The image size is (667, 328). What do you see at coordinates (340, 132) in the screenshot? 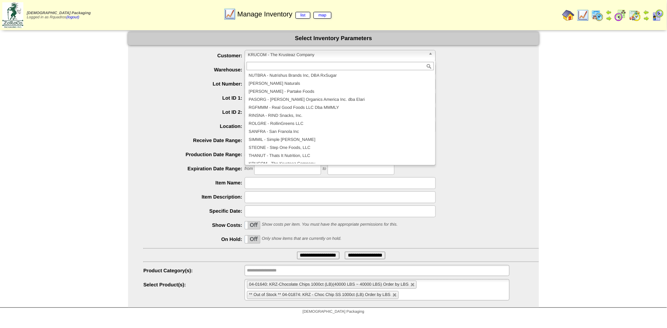
I see `li: SANFRA - San Franola Inc` at bounding box center [340, 132].